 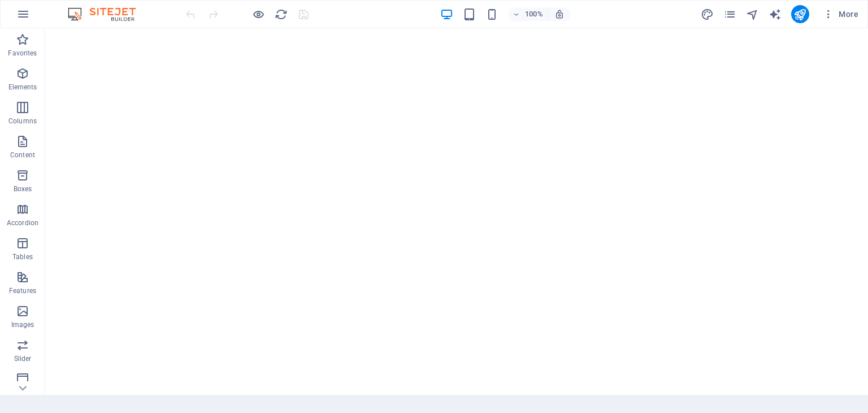 I want to click on i: Design (Ctrl+Alt+Y), so click(x=707, y=14).